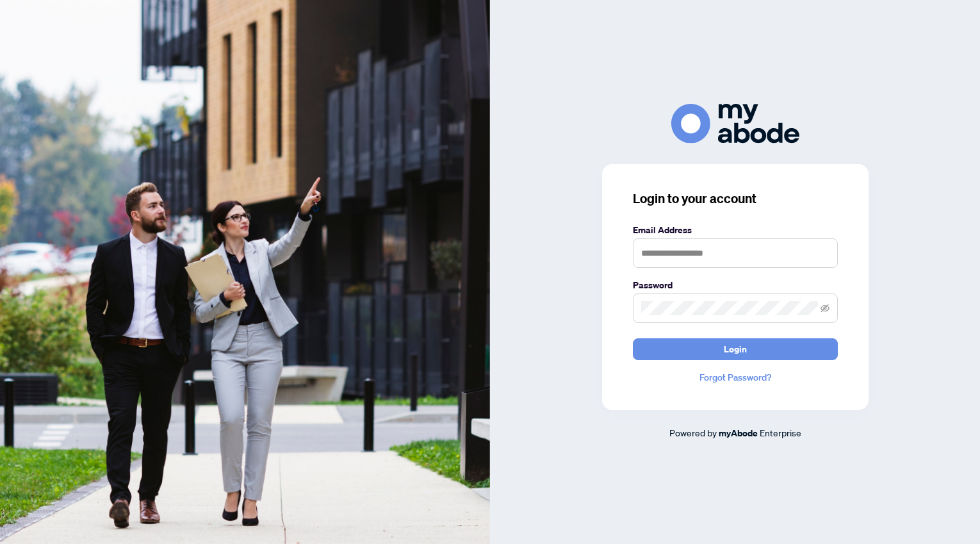 This screenshot has width=980, height=544. What do you see at coordinates (736, 349) in the screenshot?
I see `button: Login` at bounding box center [736, 349].